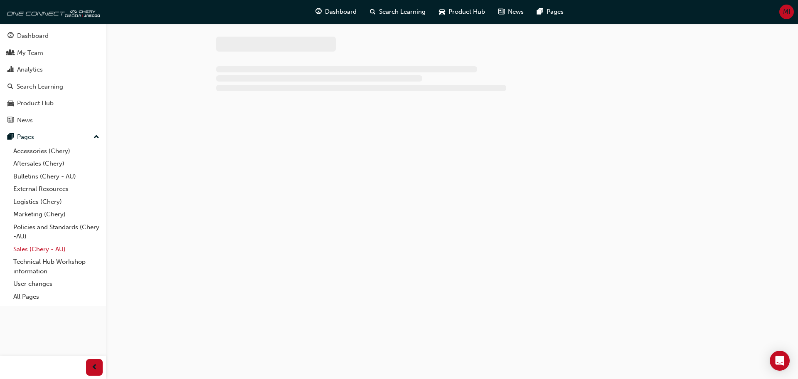  What do you see at coordinates (56, 296) in the screenshot?
I see `a: All Pages` at bounding box center [56, 296].